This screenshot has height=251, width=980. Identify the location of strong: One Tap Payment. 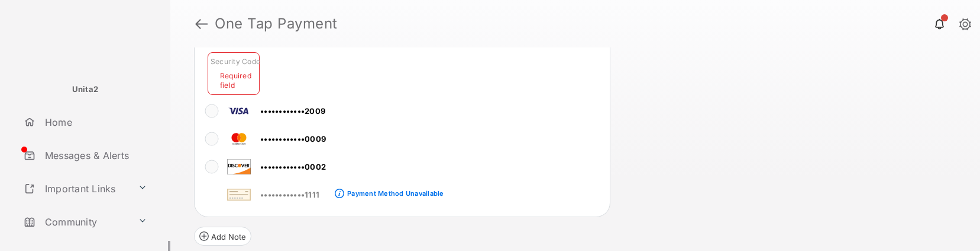
(276, 24).